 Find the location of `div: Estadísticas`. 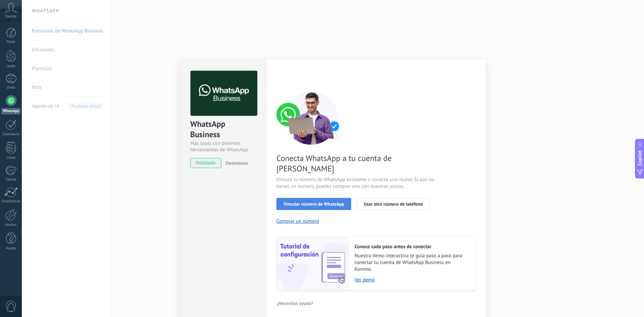

div: Estadísticas is located at coordinates (11, 201).